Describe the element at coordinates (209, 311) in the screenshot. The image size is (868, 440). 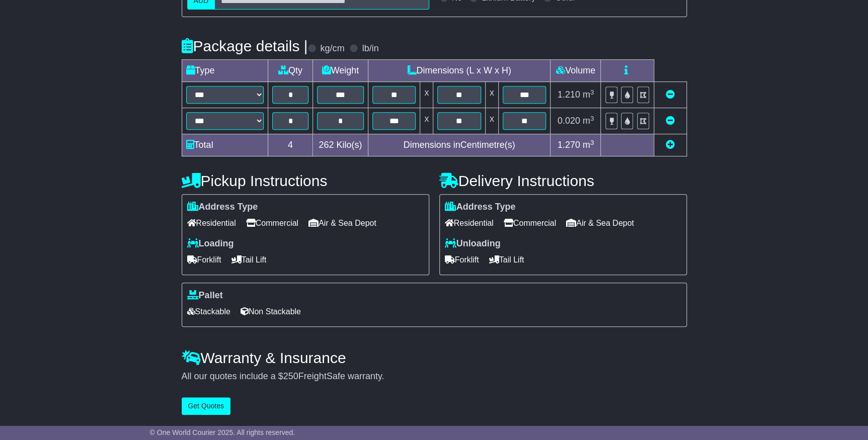
I see `span: Stackable` at that location.